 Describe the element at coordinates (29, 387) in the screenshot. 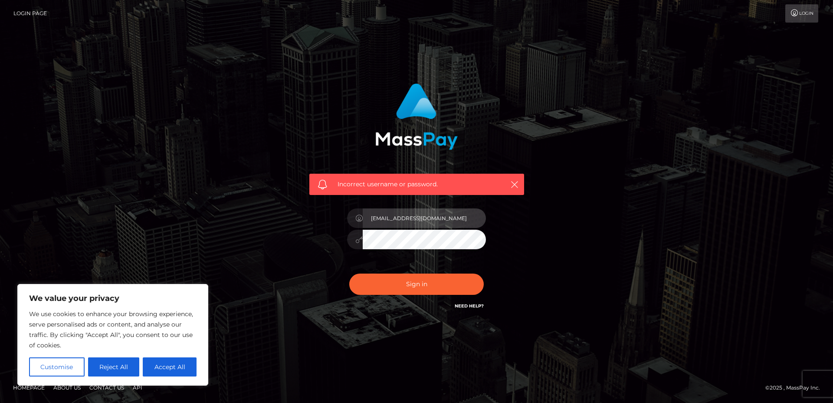

I see `a: Homepage` at that location.